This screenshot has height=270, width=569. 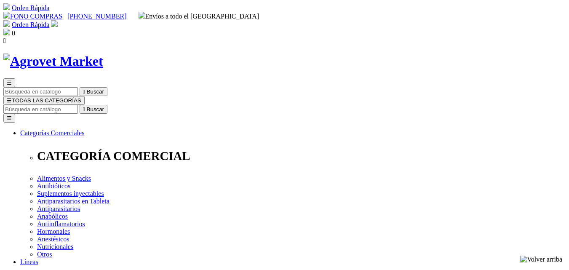 What do you see at coordinates (53, 239) in the screenshot?
I see `span: Anestésicos` at bounding box center [53, 239].